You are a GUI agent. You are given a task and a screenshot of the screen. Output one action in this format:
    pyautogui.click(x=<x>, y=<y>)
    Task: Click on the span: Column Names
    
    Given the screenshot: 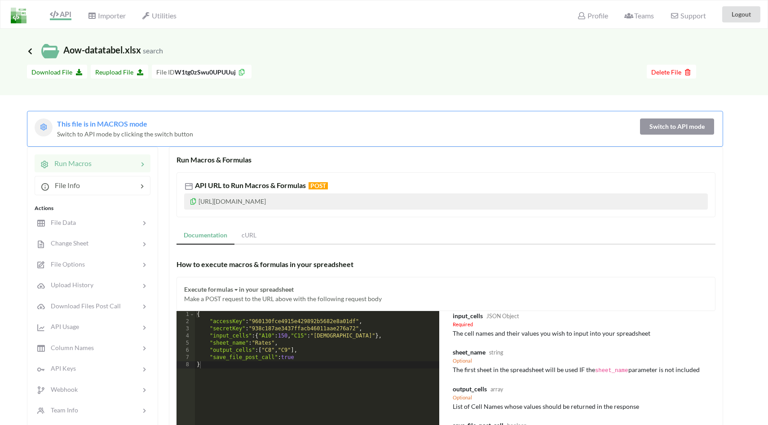 What is the action you would take?
    pyautogui.click(x=70, y=347)
    